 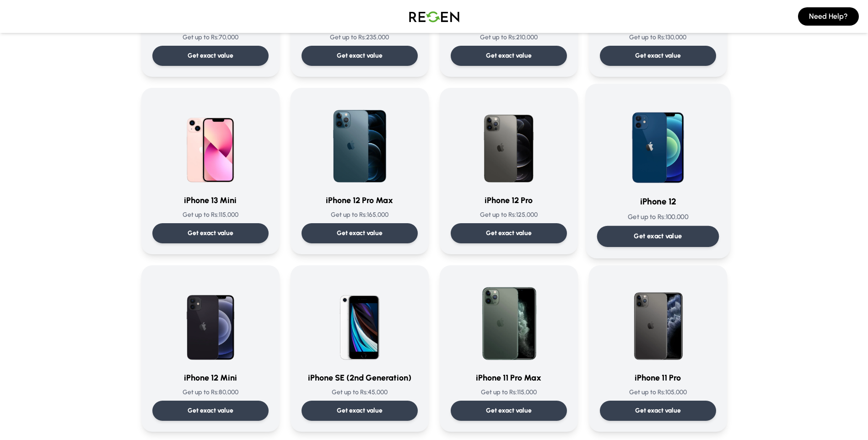 What do you see at coordinates (210, 378) in the screenshot?
I see `h3: iPhone 12 Mini` at bounding box center [210, 378].